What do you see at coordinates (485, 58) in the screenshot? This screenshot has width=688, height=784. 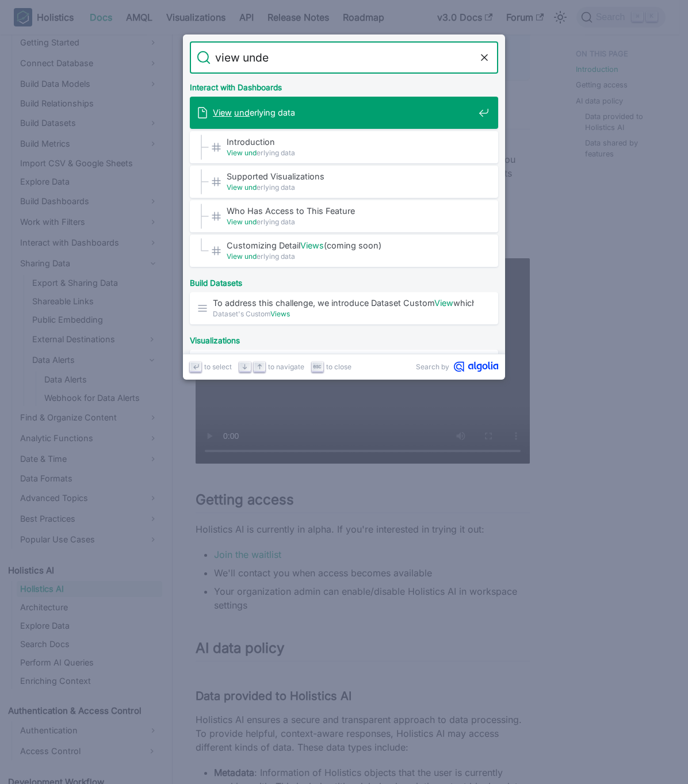 I see `button: Clear the query` at bounding box center [485, 58].